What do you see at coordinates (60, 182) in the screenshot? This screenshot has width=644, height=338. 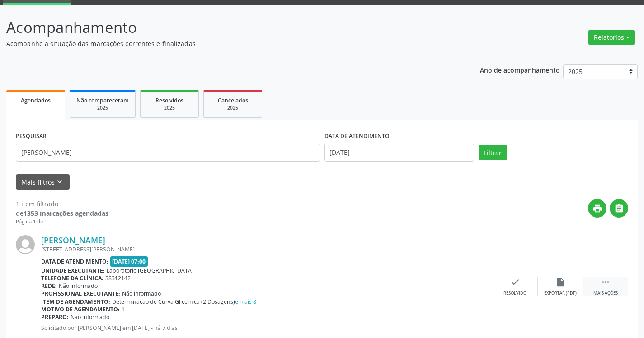 I see `i: keyboard_arrow_down` at bounding box center [60, 182].